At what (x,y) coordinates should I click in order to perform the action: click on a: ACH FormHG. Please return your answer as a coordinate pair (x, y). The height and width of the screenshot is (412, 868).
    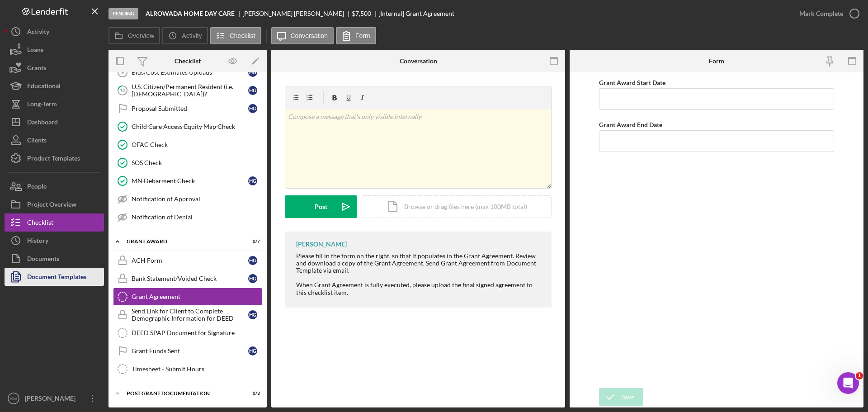
    Looking at the image, I should click on (188, 260).